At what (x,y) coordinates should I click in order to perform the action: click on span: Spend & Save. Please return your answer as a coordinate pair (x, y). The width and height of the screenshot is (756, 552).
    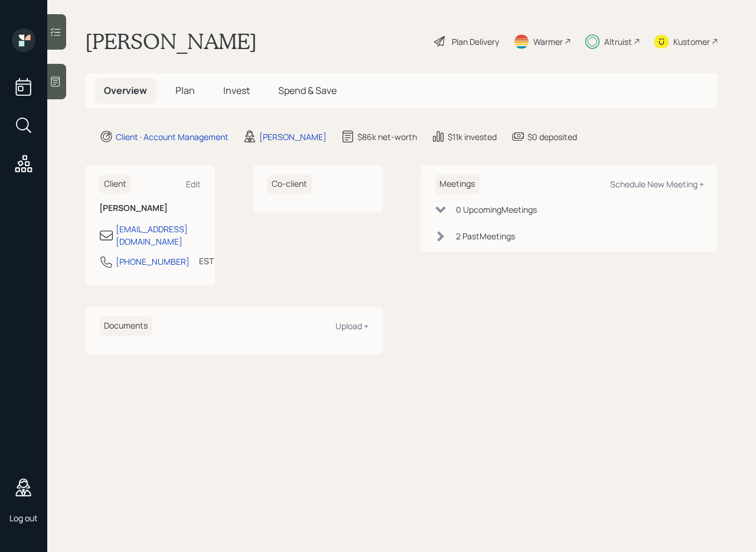
    Looking at the image, I should click on (307, 91).